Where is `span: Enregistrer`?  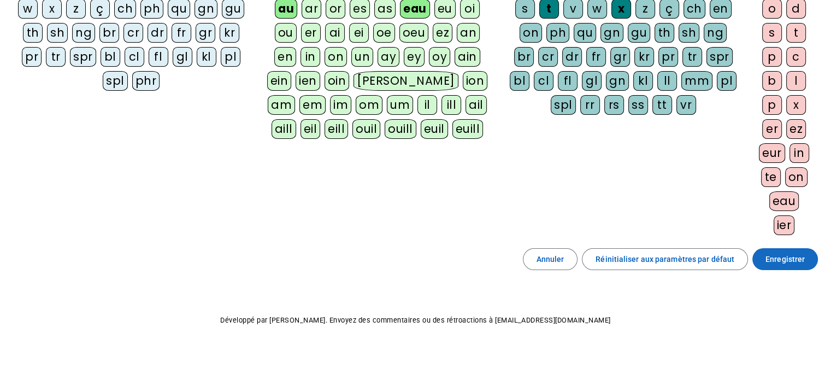 span: Enregistrer is located at coordinates (785, 259).